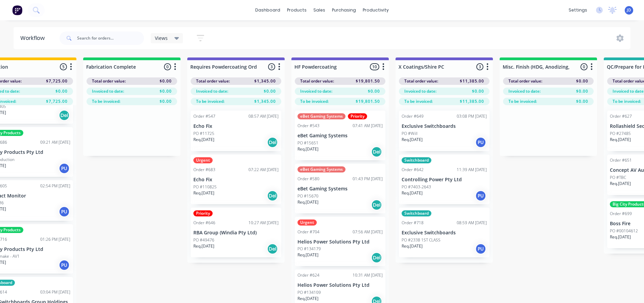 This screenshot has width=644, height=303. I want to click on div: Order #580, so click(308, 179).